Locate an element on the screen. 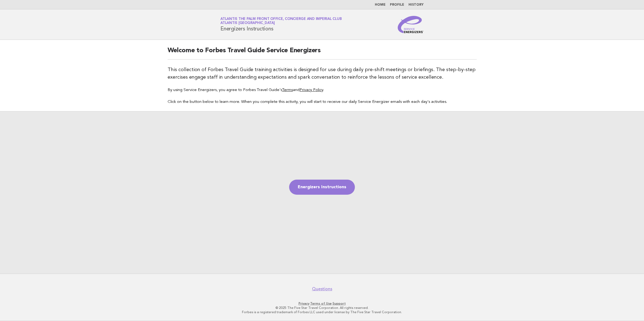 The image size is (644, 321). a: History is located at coordinates (416, 5).